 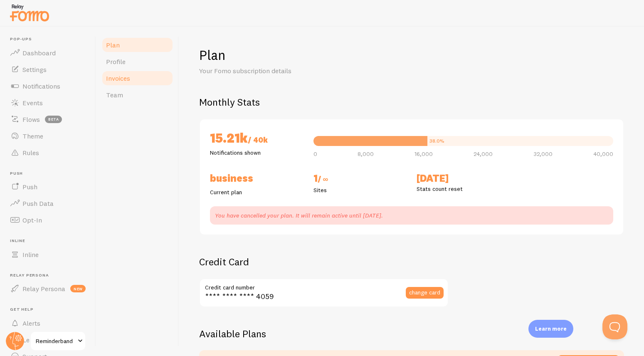 I want to click on h2: Credit Card, so click(x=324, y=261).